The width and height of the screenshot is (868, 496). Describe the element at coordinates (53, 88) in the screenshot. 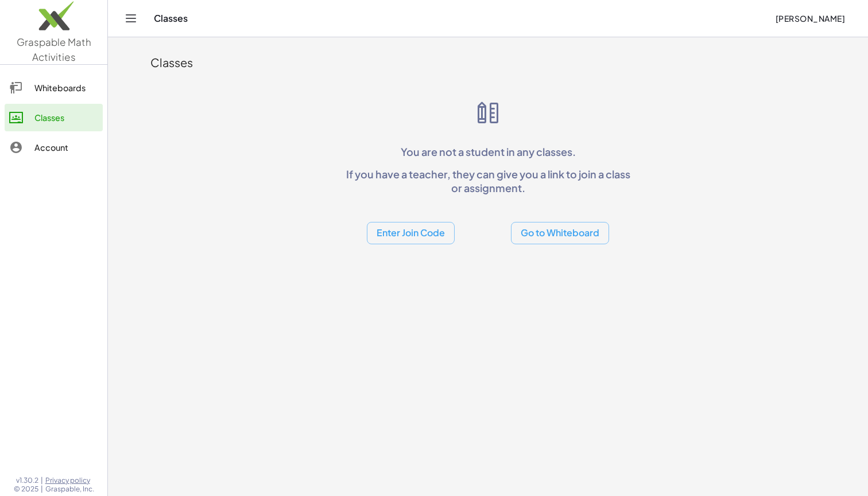

I see `a: Whiteboards` at that location.